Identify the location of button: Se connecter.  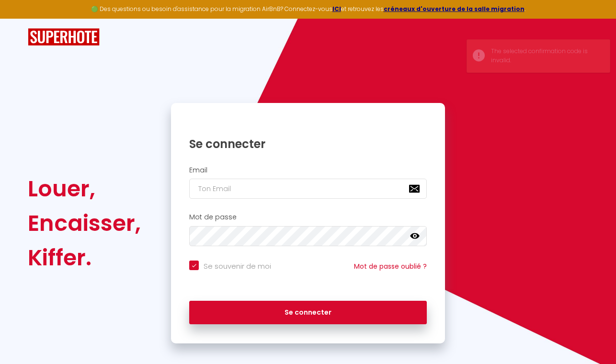
(308, 313).